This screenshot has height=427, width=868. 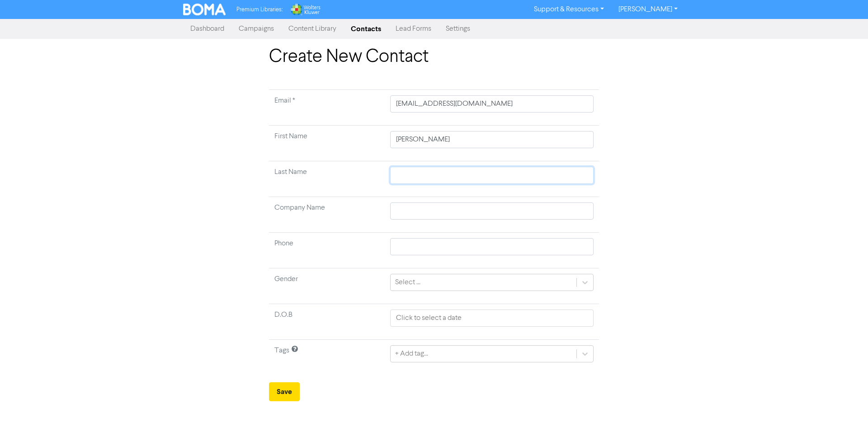 What do you see at coordinates (260, 9) in the screenshot?
I see `span: Premium Libraries:` at bounding box center [260, 9].